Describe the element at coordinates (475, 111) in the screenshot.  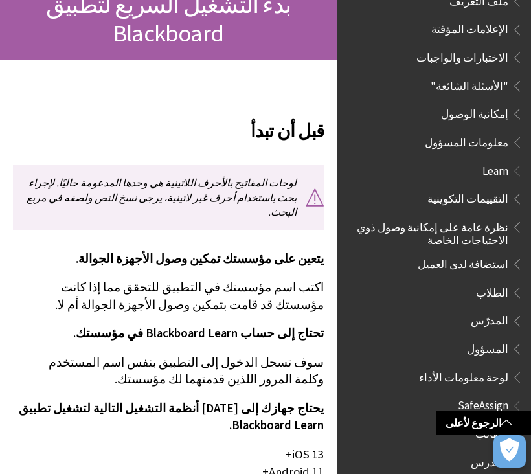
I see `span: إمكانية الوصول` at that location.